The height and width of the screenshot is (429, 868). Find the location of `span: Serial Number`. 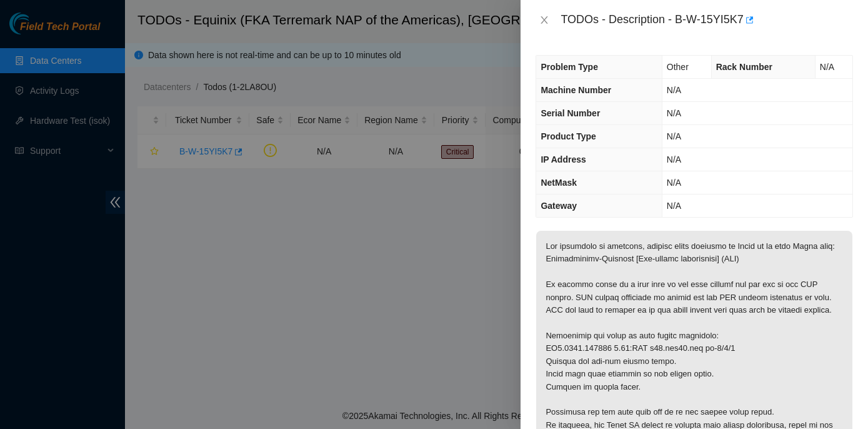

span: Serial Number is located at coordinates (570, 113).